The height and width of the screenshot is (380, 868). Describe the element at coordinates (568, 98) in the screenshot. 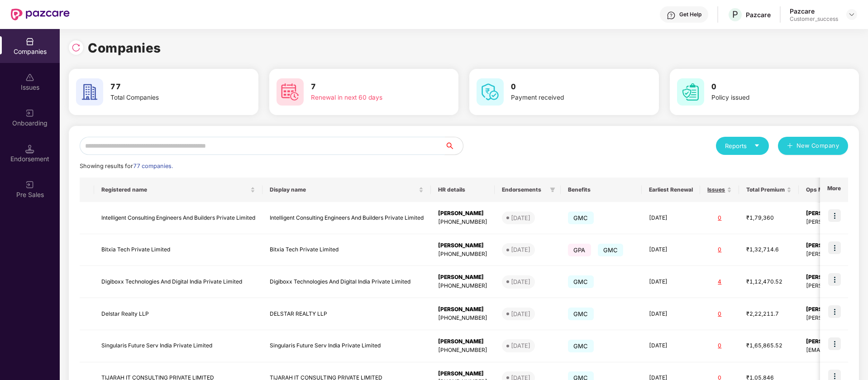

I see `div: Payment received` at that location.